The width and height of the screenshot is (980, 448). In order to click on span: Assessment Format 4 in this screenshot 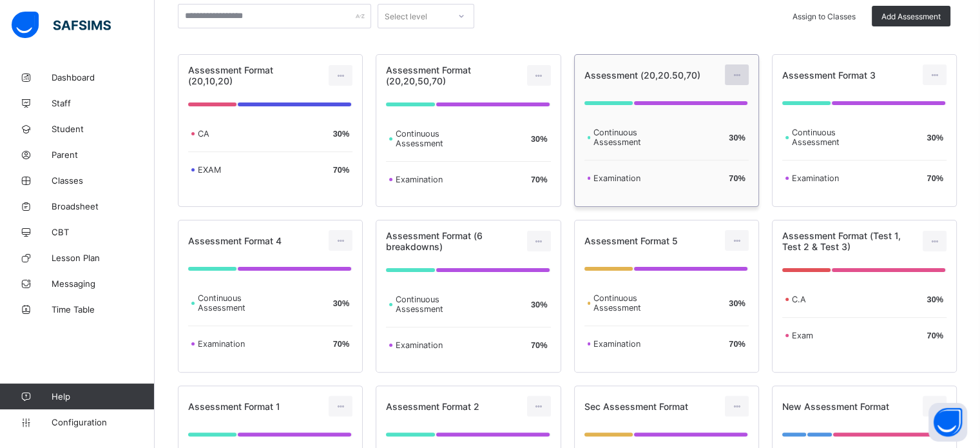, I will do `click(234, 240)`.